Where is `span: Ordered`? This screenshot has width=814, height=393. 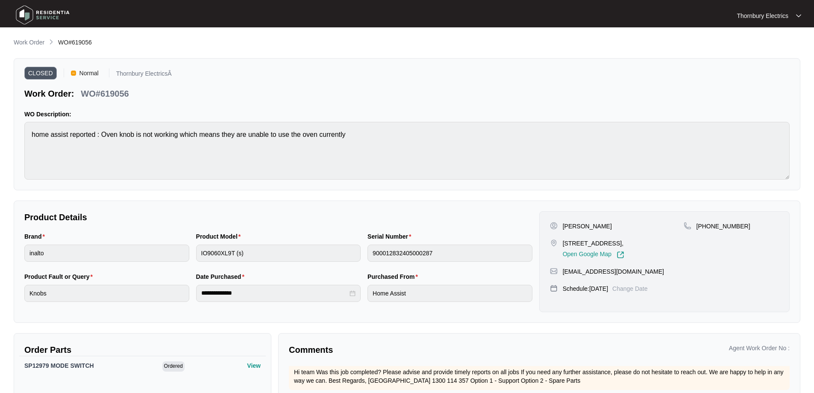
span: Ordered is located at coordinates (174, 366).